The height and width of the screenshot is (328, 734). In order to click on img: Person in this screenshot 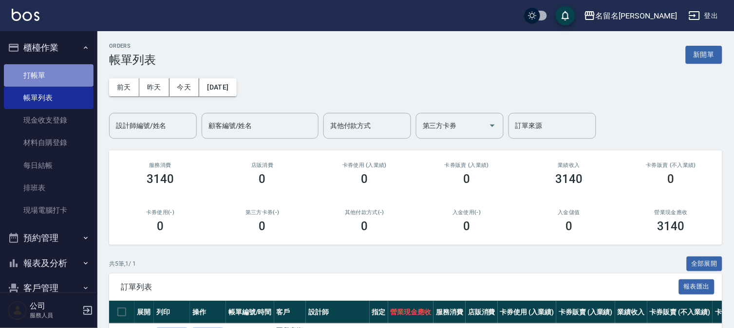, I will do `click(18, 311)`.